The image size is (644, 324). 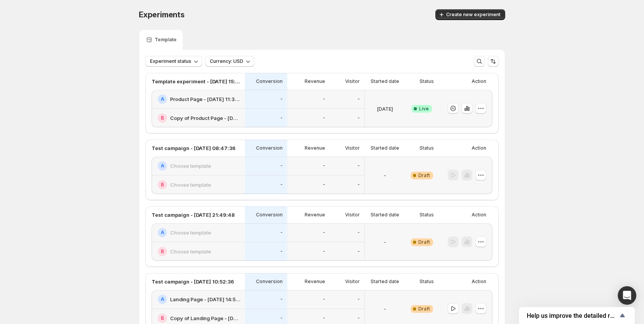 What do you see at coordinates (577, 315) in the screenshot?
I see `button: Show survey - Help us improve the detailed report for A/B campaigns` at bounding box center [577, 315].